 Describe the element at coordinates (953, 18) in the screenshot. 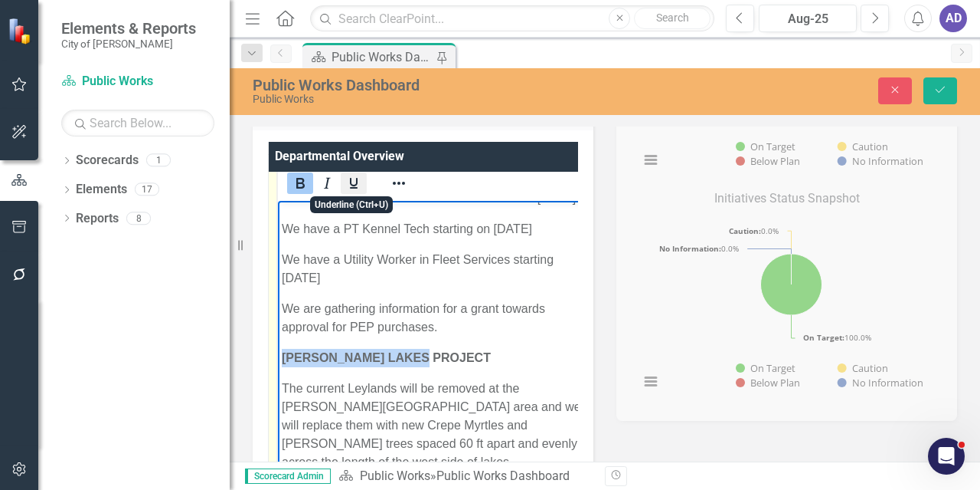

I see `button: AD` at that location.